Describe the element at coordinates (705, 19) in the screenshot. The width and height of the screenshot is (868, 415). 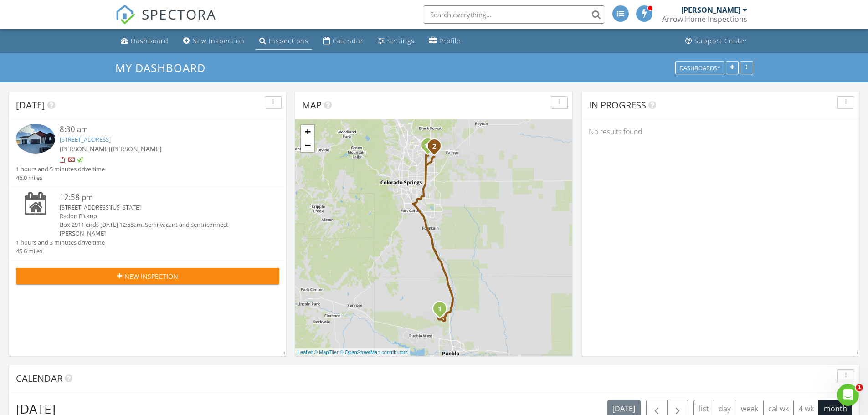
I see `div: Arrow Home Inspections` at that location.